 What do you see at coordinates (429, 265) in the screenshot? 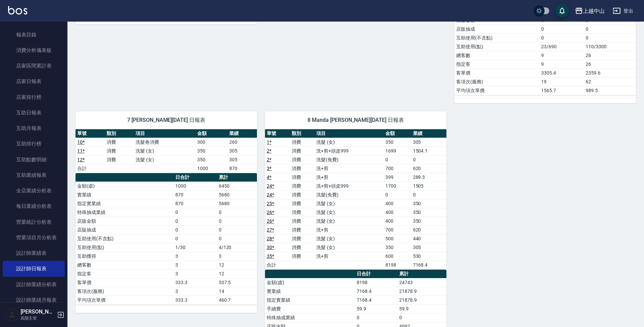
I see `td: 7168.4` at bounding box center [429, 265].